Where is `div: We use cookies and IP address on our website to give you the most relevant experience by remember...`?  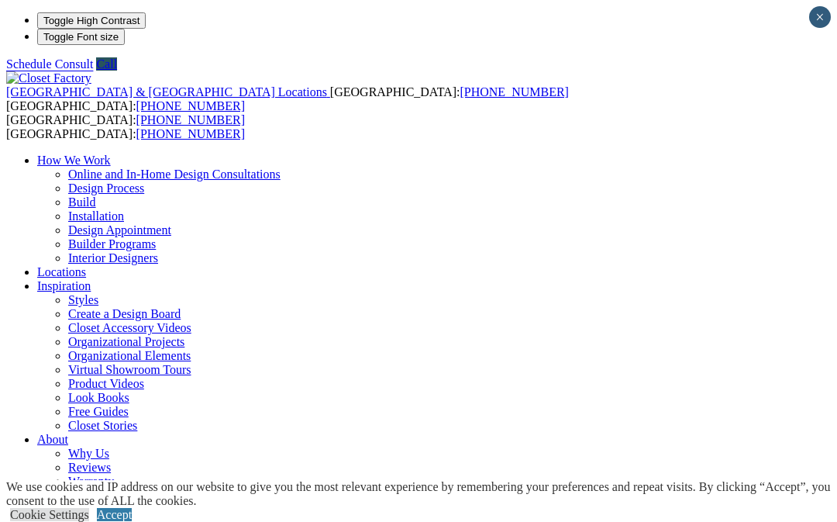
div: We use cookies and IP address on our website to give you the most relevant experience by remember... is located at coordinates (422, 494).